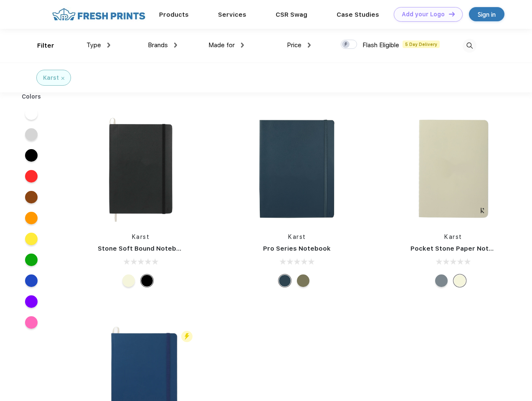 This screenshot has height=401, width=532. What do you see at coordinates (441, 280) in the screenshot?
I see `div: Gray` at bounding box center [441, 280].